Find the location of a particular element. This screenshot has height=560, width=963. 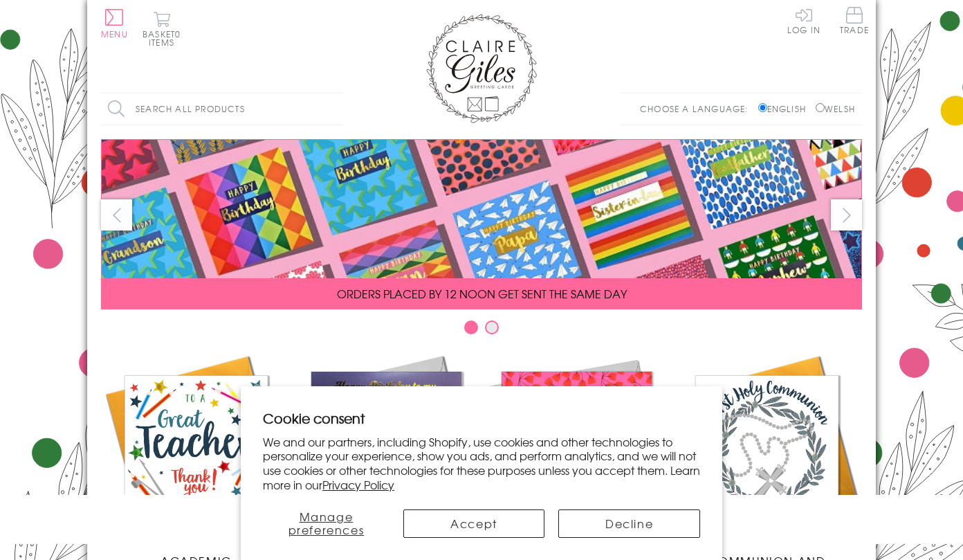

button: next is located at coordinates (846, 215).